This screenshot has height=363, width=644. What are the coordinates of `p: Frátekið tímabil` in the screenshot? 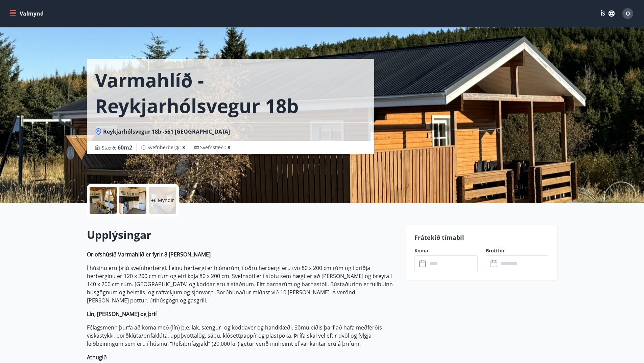 It's located at (482, 238).